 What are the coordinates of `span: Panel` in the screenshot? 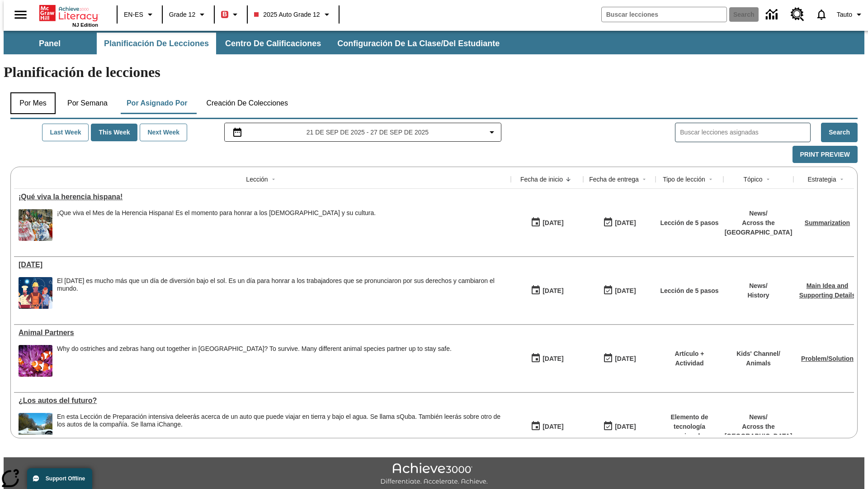 It's located at (50, 44).